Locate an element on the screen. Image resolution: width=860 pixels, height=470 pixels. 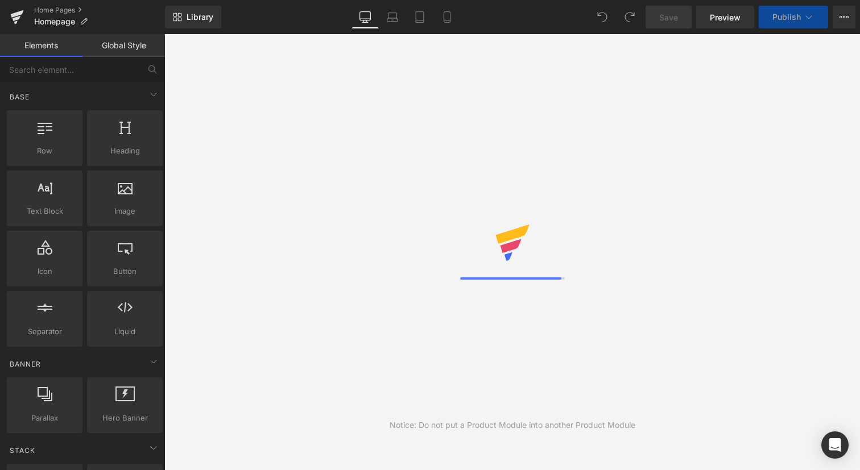
button: Undo is located at coordinates (602, 17).